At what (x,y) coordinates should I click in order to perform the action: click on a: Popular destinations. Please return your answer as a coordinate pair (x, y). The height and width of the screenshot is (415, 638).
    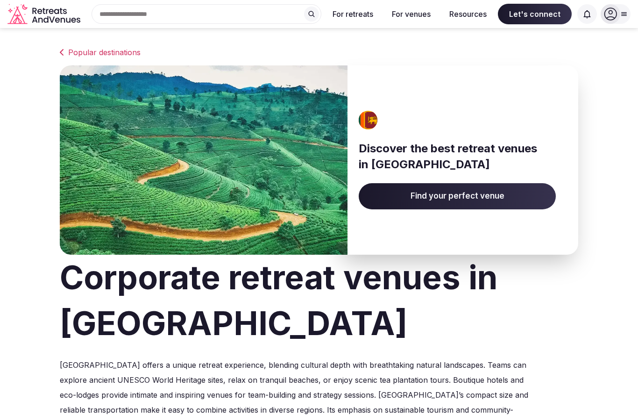
    Looking at the image, I should click on (319, 52).